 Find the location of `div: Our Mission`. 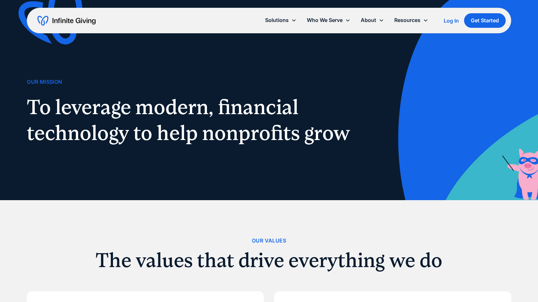

div: Our Mission is located at coordinates (44, 82).